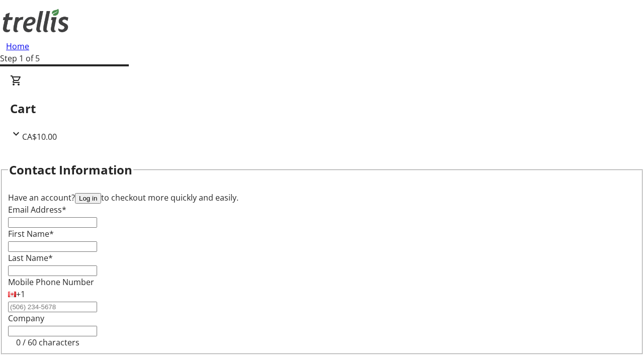 Image resolution: width=644 pixels, height=362 pixels. What do you see at coordinates (51, 282) in the screenshot?
I see `label: Mobile Phone Number` at bounding box center [51, 282].